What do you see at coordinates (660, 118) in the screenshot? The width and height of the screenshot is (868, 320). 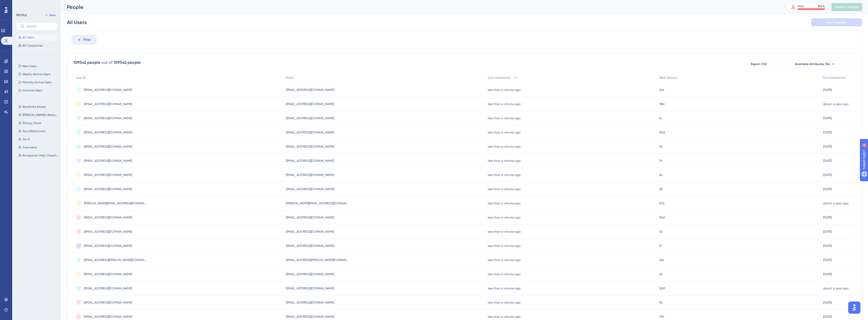 I see `span: 14` at bounding box center [660, 118].